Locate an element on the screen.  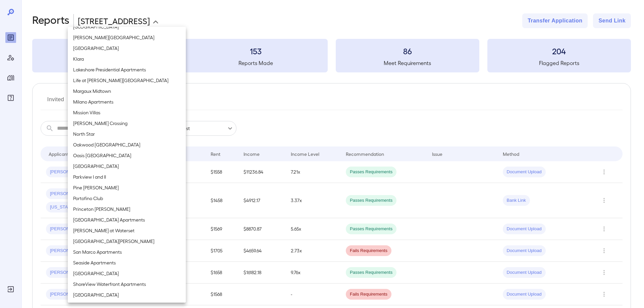
li: Seaside Apartments is located at coordinates (127, 263).